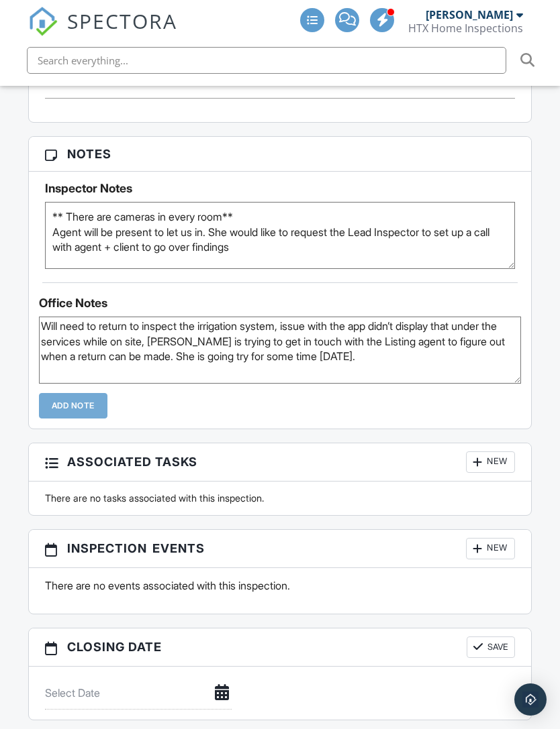 The image size is (560, 729). I want to click on input: Search everything..., so click(266, 61).